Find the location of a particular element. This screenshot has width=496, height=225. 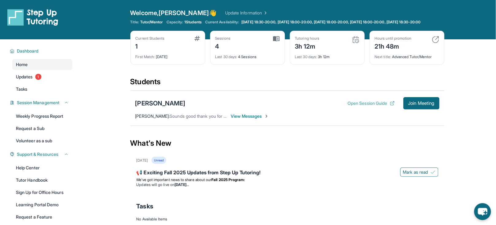

span: Capacity: is located at coordinates (175, 22).